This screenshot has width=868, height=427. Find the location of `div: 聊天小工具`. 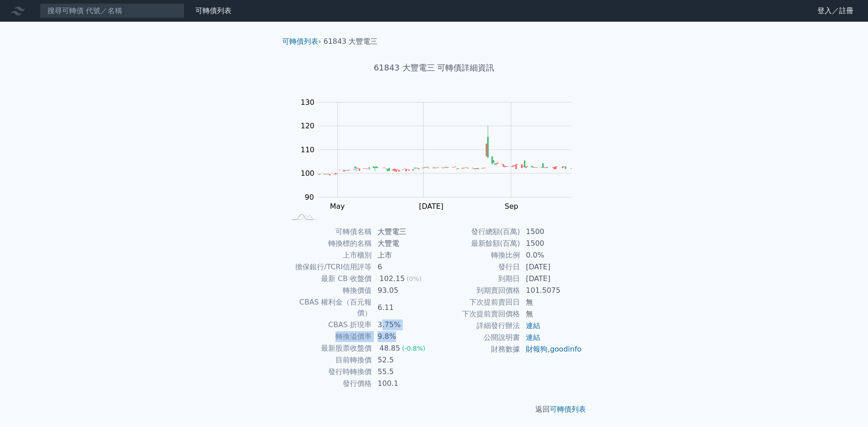

div: 聊天小工具 is located at coordinates (845, 405).